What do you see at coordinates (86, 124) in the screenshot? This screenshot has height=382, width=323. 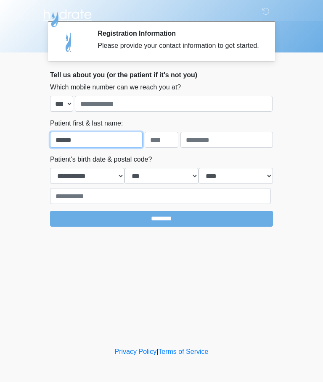 I see `label: Patient first & last name:` at bounding box center [86, 124].